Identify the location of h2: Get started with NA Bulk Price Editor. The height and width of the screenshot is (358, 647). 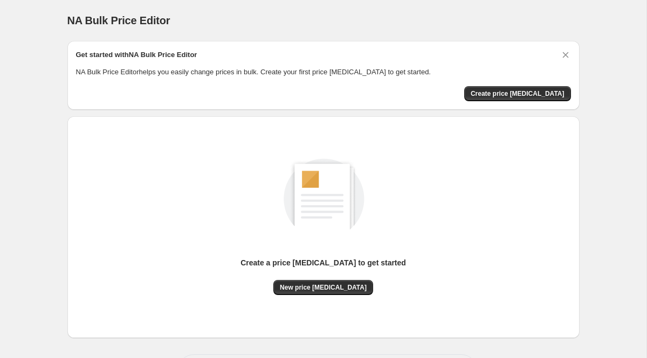
(136, 55).